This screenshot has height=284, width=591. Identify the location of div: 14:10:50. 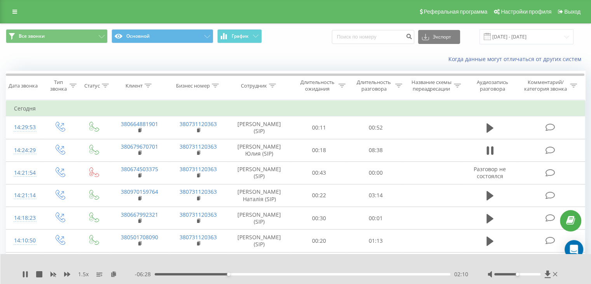
(24, 240).